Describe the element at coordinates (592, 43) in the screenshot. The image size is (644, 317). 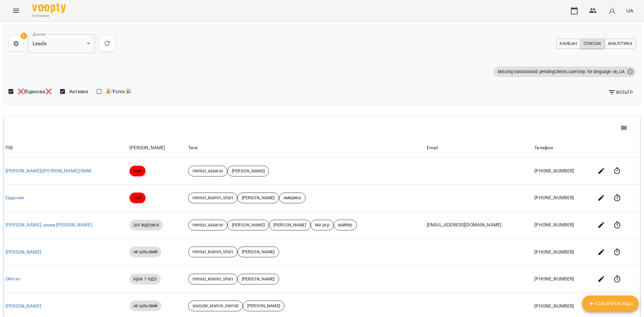
I see `button: Список` at that location.